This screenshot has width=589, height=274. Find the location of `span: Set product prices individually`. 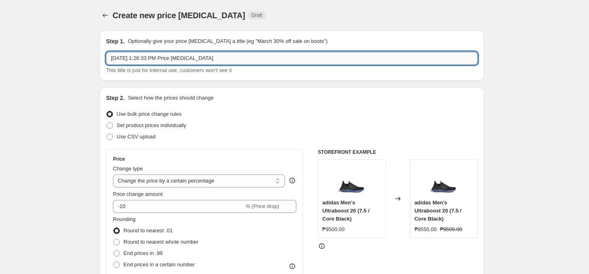

span: Set product prices individually is located at coordinates (152, 125).